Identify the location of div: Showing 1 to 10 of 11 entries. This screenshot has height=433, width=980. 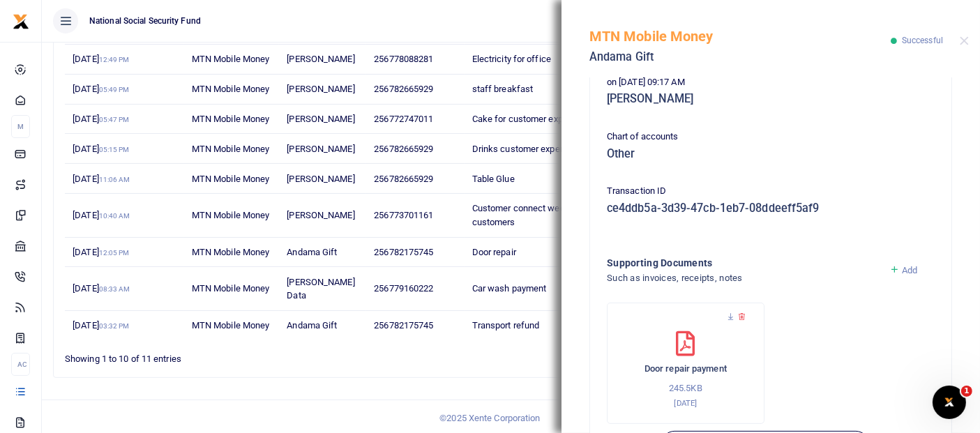
(248, 355).